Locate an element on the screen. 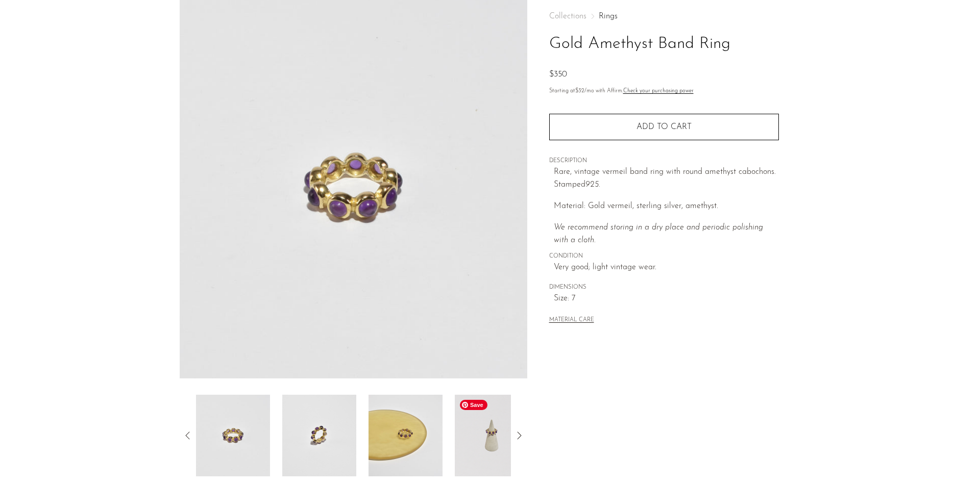 Image resolution: width=980 pixels, height=486 pixels. span: DESCRIPTION is located at coordinates (664, 161).